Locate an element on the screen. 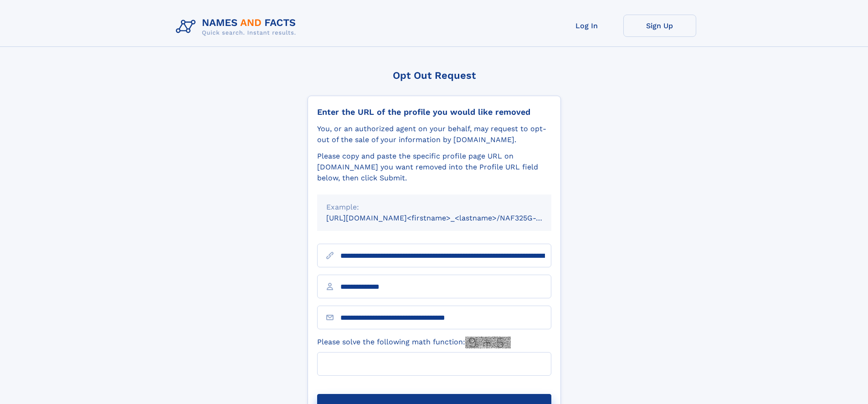 Image resolution: width=868 pixels, height=404 pixels. div: Opt Out Request is located at coordinates (434, 75).